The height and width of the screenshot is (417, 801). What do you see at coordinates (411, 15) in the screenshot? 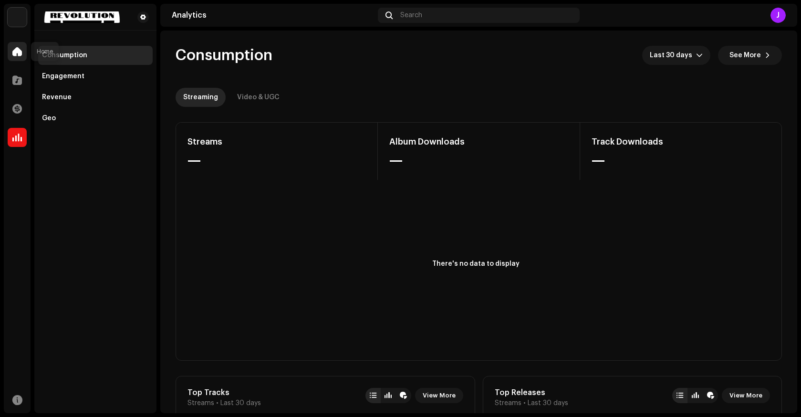
I see `span: Search` at bounding box center [411, 15].